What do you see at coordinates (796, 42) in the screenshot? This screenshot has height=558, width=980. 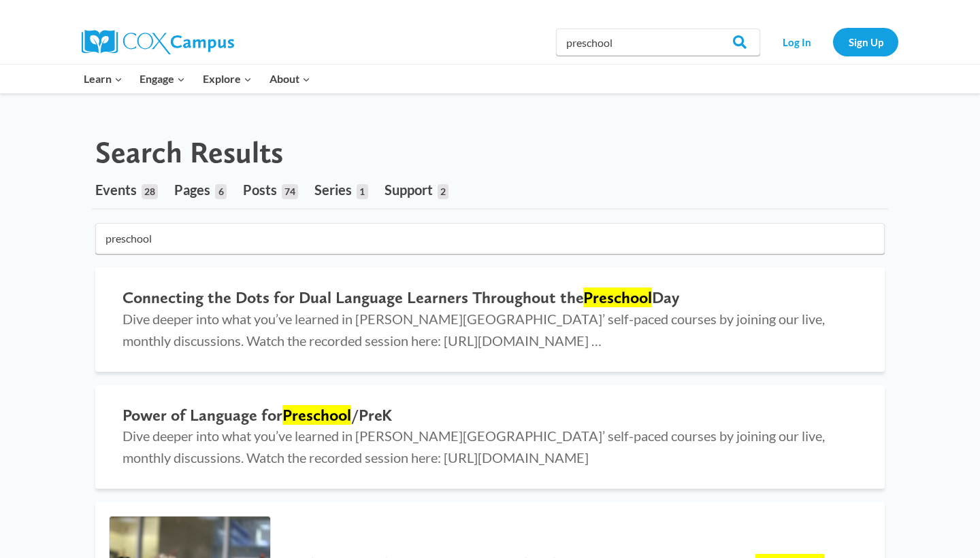 I see `a: Log In` at bounding box center [796, 42].